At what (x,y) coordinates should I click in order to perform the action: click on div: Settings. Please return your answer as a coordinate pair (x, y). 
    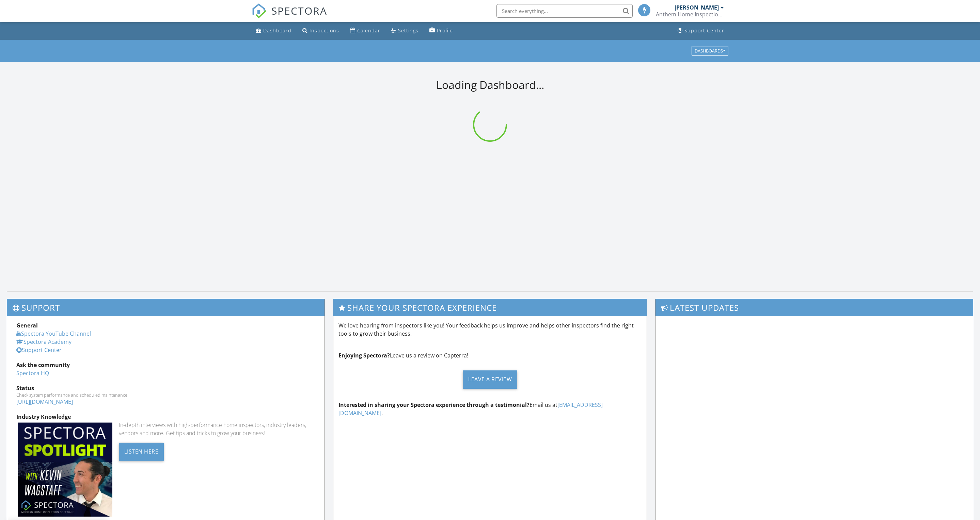
    Looking at the image, I should click on (409, 31).